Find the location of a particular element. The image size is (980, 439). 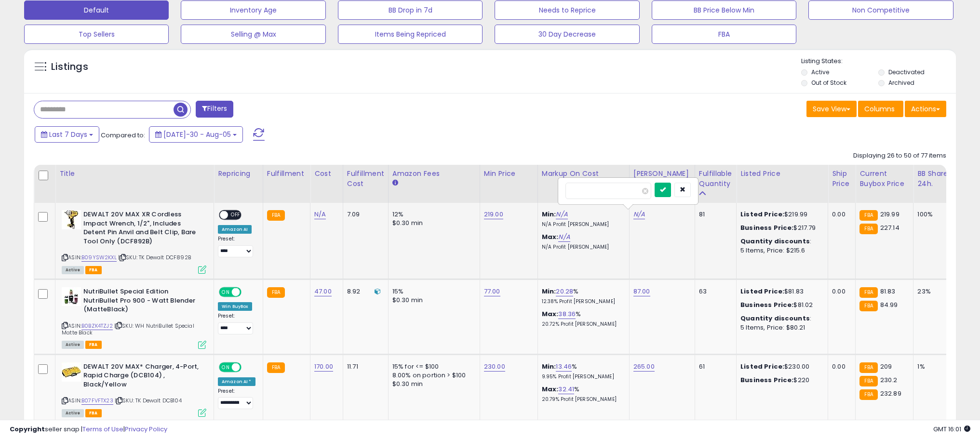

img: 41aFcRaDa+L._SL40_.jpg is located at coordinates (71, 220).